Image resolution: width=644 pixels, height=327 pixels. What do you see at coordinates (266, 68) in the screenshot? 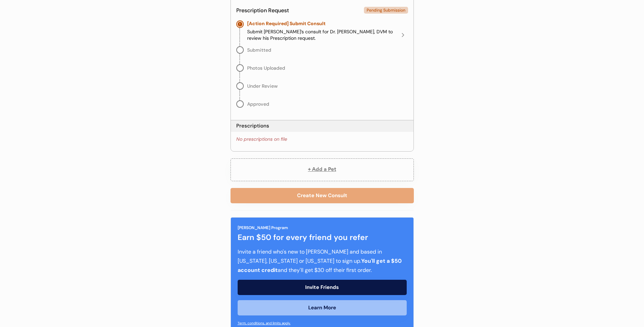
I see `div: Photos Uploaded` at bounding box center [266, 68].